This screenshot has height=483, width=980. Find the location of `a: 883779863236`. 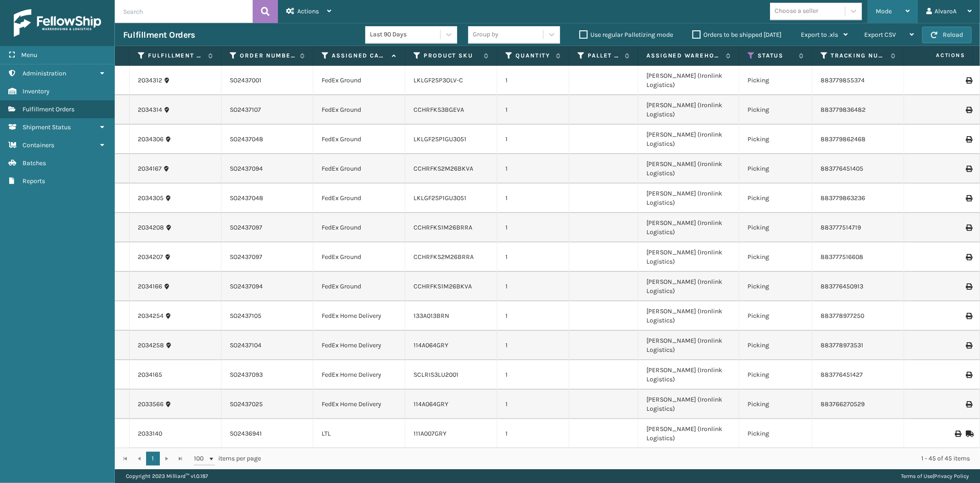

a: 883779863236 is located at coordinates (843, 197).